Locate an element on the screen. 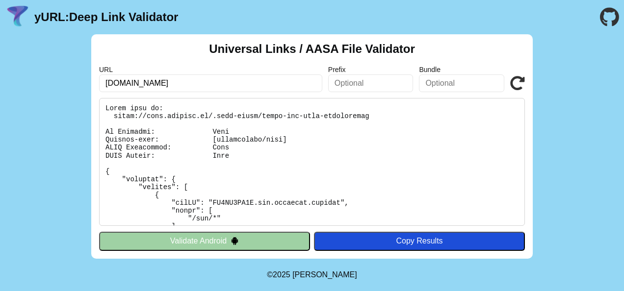 This screenshot has width=624, height=291. button: Copy Results is located at coordinates (419, 241).